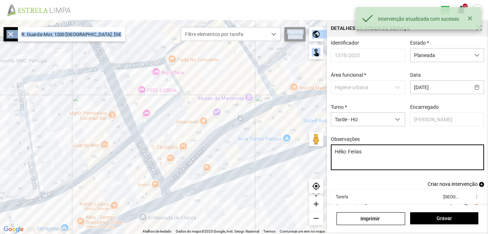 Image resolution: width=488 pixels, height=234 pixels. I want to click on div: Tarefa, so click(342, 197).